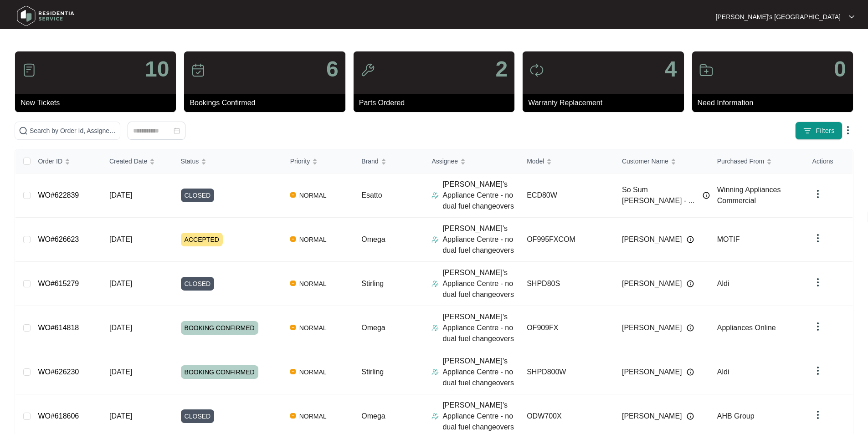 The image size is (868, 434). Describe the element at coordinates (300, 161) in the screenshot. I see `span: Priority` at that location.